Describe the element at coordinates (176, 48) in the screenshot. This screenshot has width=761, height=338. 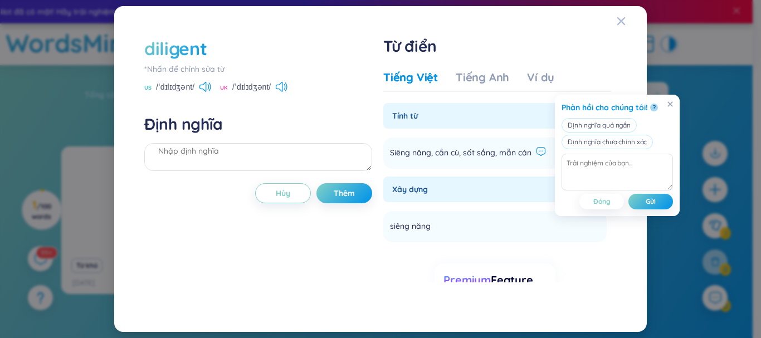
I see `div: diligent` at that location.